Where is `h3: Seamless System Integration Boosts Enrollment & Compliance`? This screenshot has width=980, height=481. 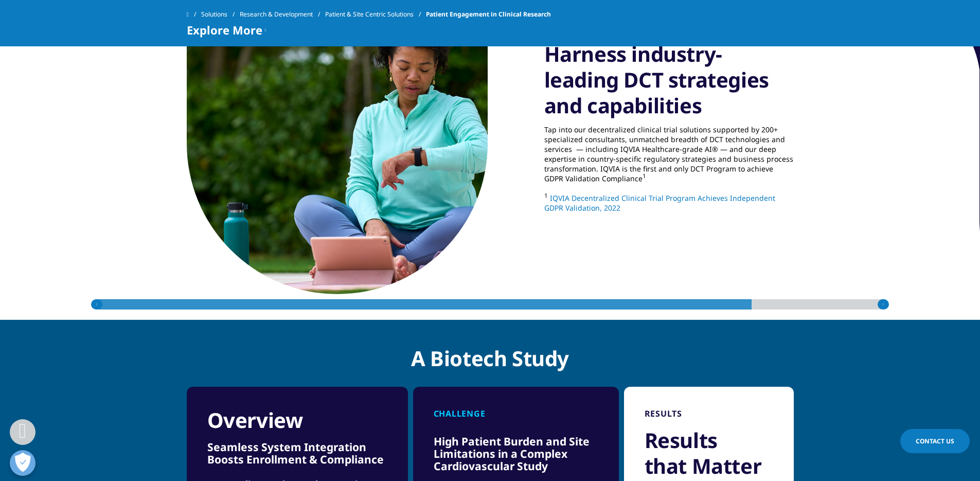
h3: Seamless System Integration Boosts Enrollment & Compliance is located at coordinates (297, 453).